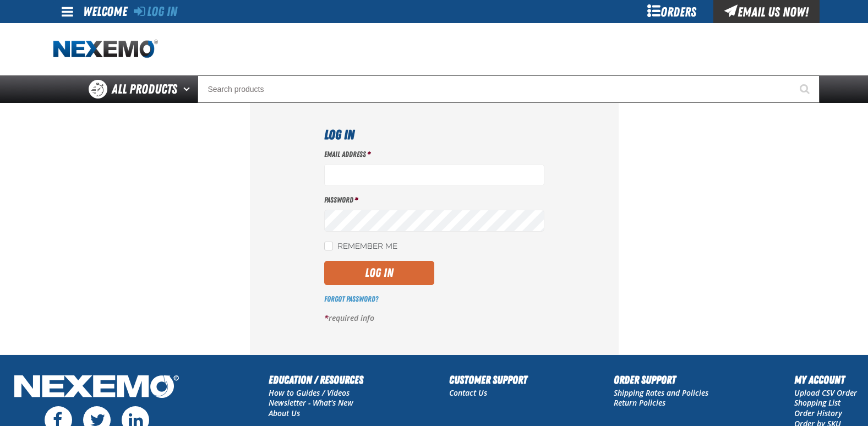  Describe the element at coordinates (434, 154) in the screenshot. I see `label: Email Address` at that location.